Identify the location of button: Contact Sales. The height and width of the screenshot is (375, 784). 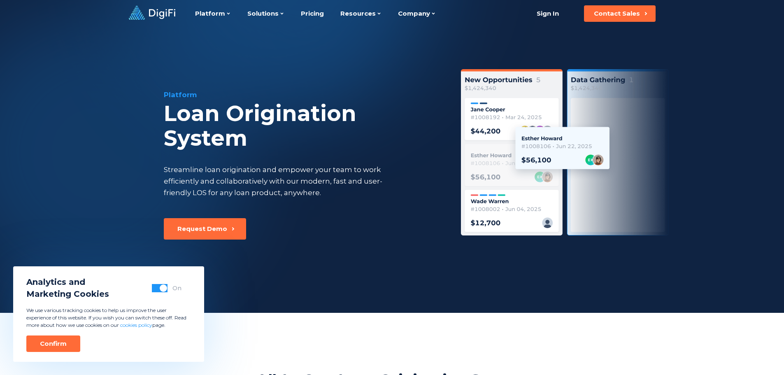
(620, 14).